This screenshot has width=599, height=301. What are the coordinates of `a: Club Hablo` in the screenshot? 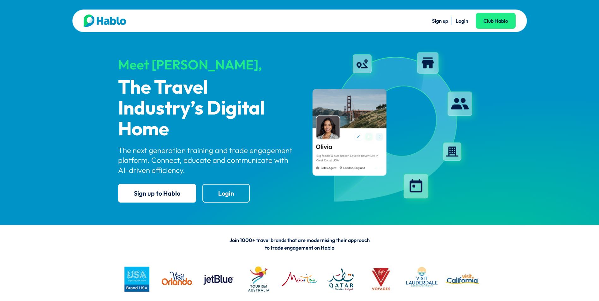 It's located at (496, 21).